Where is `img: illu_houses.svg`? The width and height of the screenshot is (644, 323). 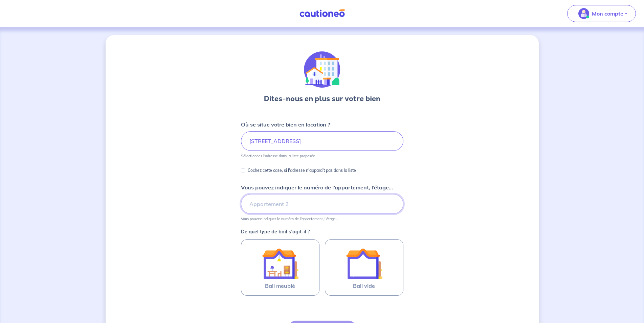
img: illu_houses.svg is located at coordinates (322, 70).